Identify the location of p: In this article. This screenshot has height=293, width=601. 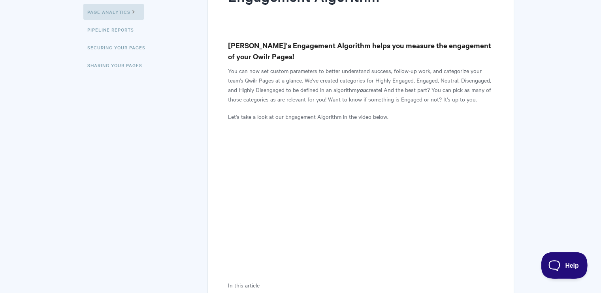
(360, 285).